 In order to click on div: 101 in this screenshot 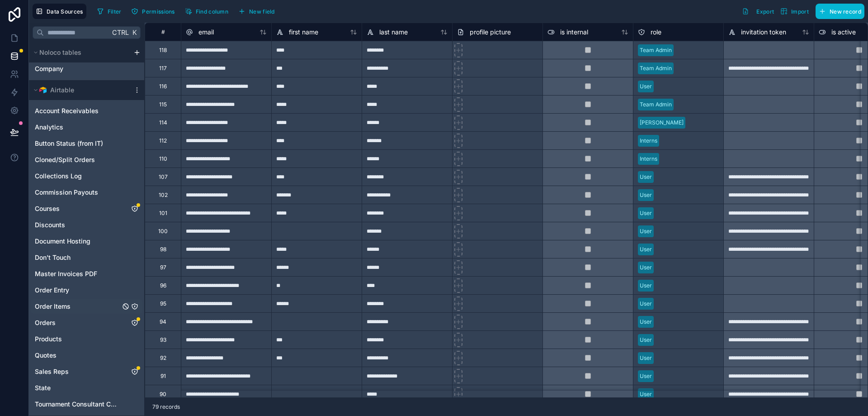, I will do `click(163, 213)`.